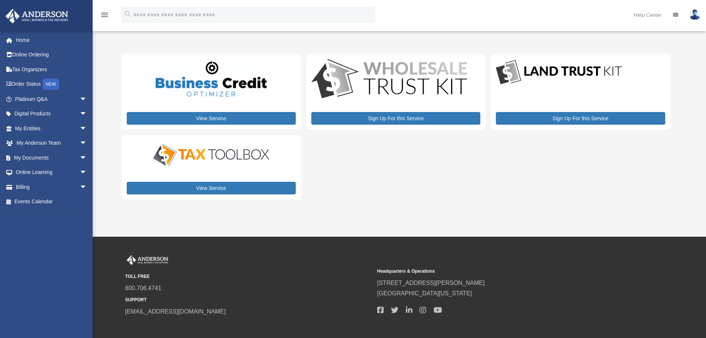  What do you see at coordinates (52, 55) in the screenshot?
I see `a: Online Ordering` at bounding box center [52, 55].